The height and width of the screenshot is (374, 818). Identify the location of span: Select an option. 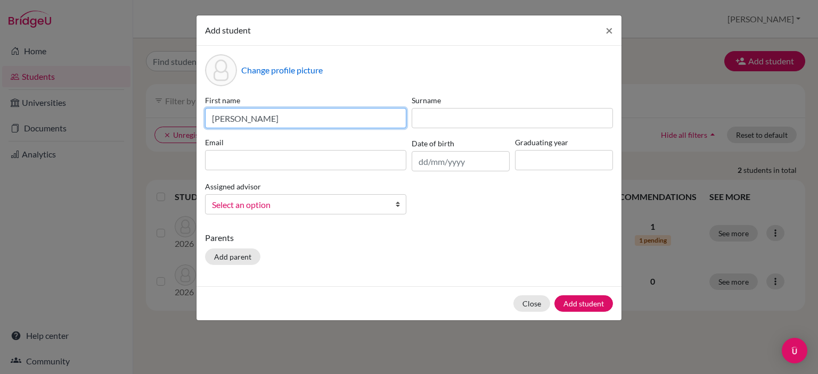
(299, 205).